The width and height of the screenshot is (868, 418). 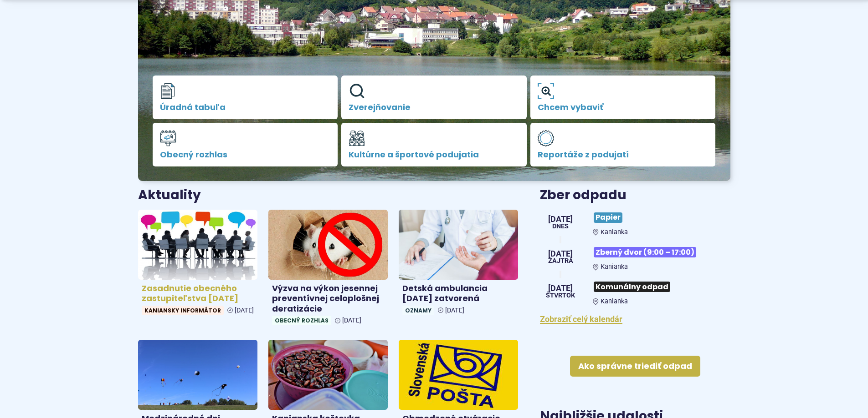 I want to click on span: Kultúrne a športové podujatia, so click(x=434, y=155).